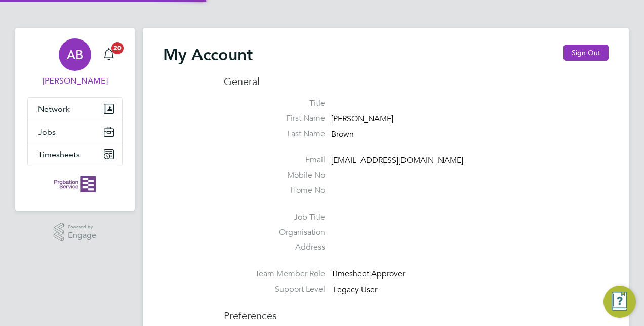  I want to click on span: Powered by, so click(82, 227).